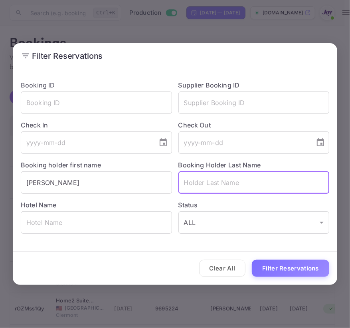 This screenshot has height=328, width=350. What do you see at coordinates (222, 268) in the screenshot?
I see `button: Clear All` at bounding box center [222, 268].